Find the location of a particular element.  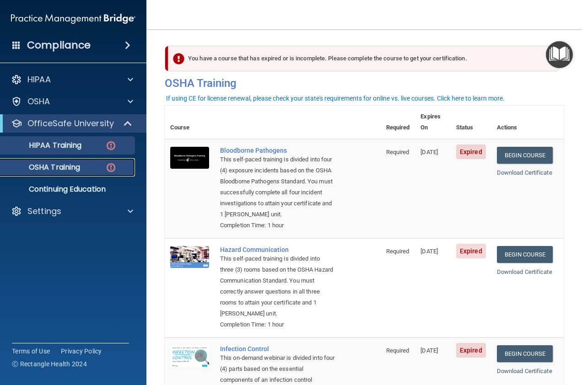

a: HIPAA is located at coordinates (72, 80).